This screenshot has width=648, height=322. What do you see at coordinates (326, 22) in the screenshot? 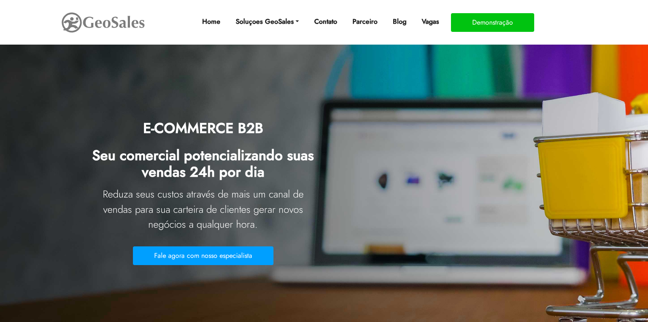
I see `a: Contato` at bounding box center [326, 22].